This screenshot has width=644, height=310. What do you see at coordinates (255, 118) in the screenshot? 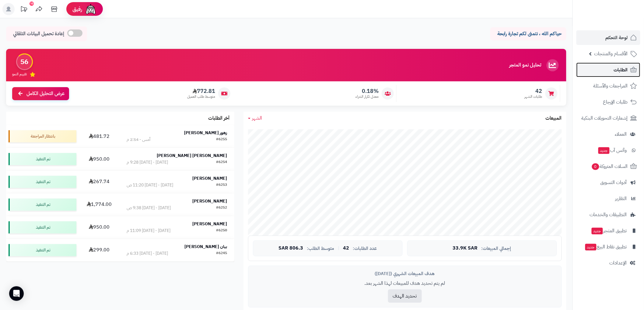
I see `a: الشهر` at bounding box center [255, 118].